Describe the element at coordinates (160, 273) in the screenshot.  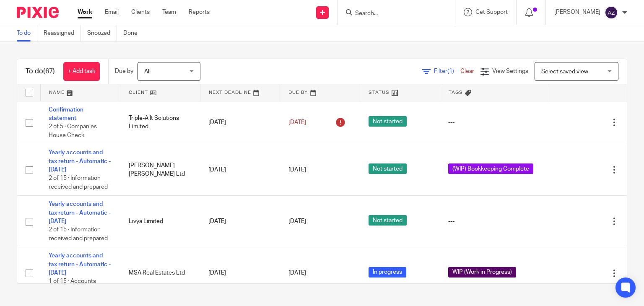
I see `td: MSA Real Estates Ltd` at that location.